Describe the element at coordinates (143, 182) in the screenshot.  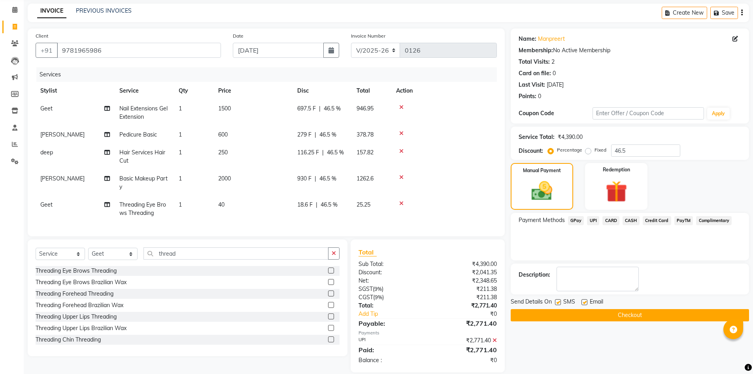
I see `span: Basic Makeup Party` at that location.